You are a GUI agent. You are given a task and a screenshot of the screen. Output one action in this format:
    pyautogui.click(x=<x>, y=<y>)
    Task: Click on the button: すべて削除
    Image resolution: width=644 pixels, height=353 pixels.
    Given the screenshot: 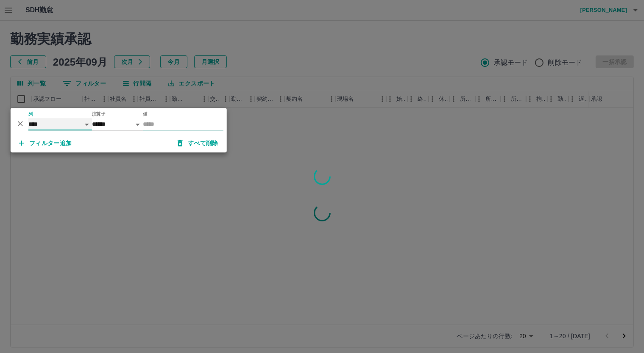 What is the action you would take?
    pyautogui.click(x=198, y=143)
    